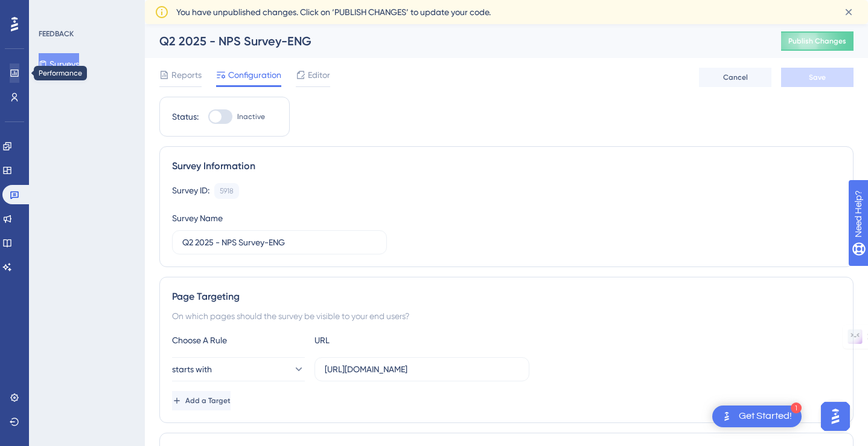 The height and width of the screenshot is (446, 868). What do you see at coordinates (506, 296) in the screenshot?
I see `div: Page Targeting` at bounding box center [506, 296].